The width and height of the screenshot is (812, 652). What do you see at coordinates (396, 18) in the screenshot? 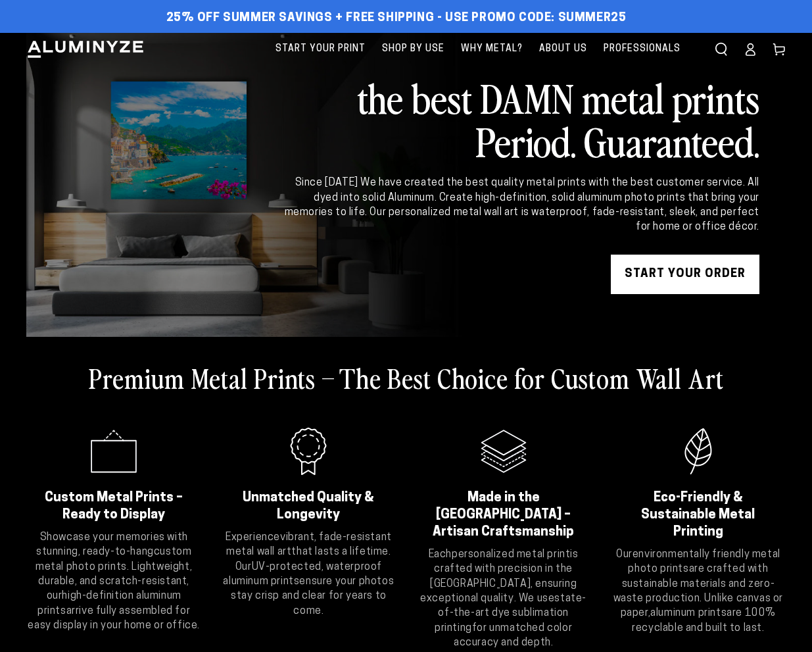
I see `span: 25% off Summer Savings + Free Shipping - Use Promo Code: SUMMER25` at bounding box center [396, 18].